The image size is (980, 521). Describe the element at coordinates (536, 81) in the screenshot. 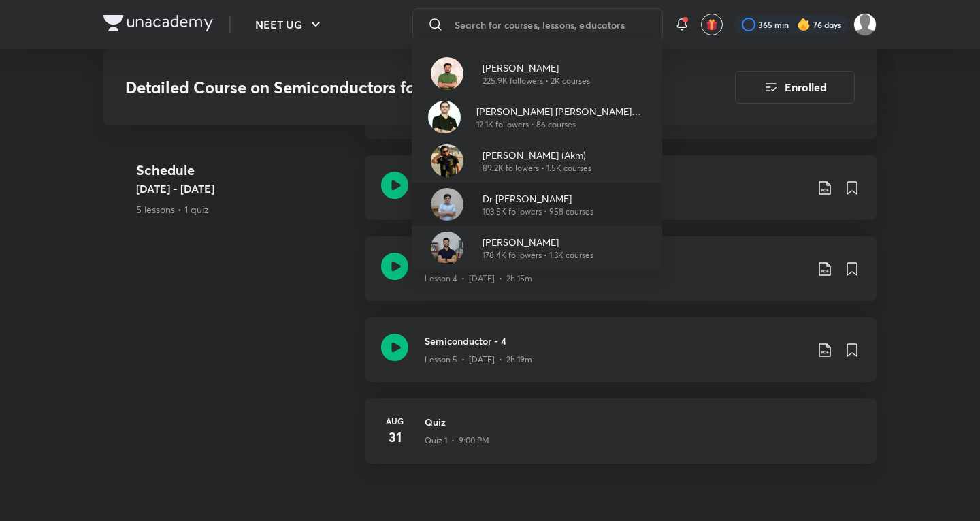

I see `p: 225.9K followers • 2K courses` at that location.